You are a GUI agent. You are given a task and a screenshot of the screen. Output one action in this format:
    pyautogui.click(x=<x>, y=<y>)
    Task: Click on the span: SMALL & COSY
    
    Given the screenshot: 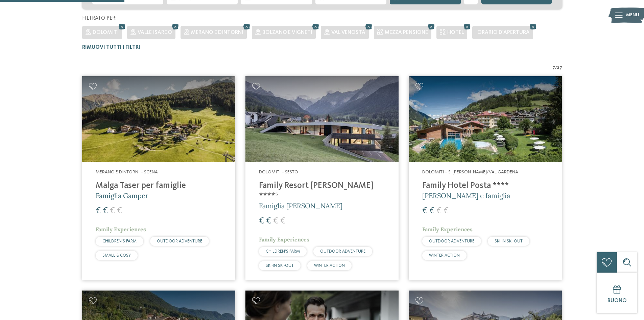 What is the action you would take?
    pyautogui.click(x=117, y=255)
    